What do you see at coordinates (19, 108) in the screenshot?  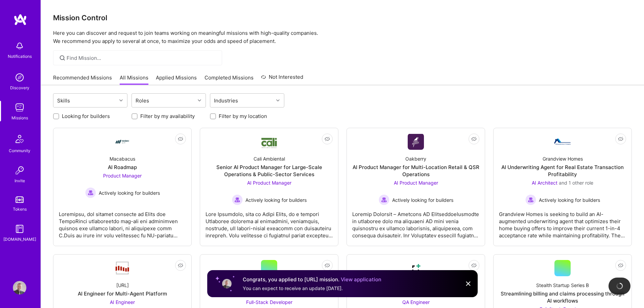 I see `img: teamwork` at bounding box center [19, 108].